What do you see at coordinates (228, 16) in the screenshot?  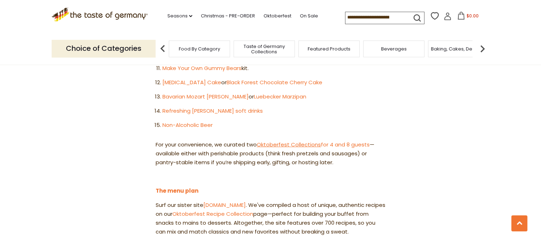 I see `a: Christmas - PRE-ORDER` at bounding box center [228, 16].